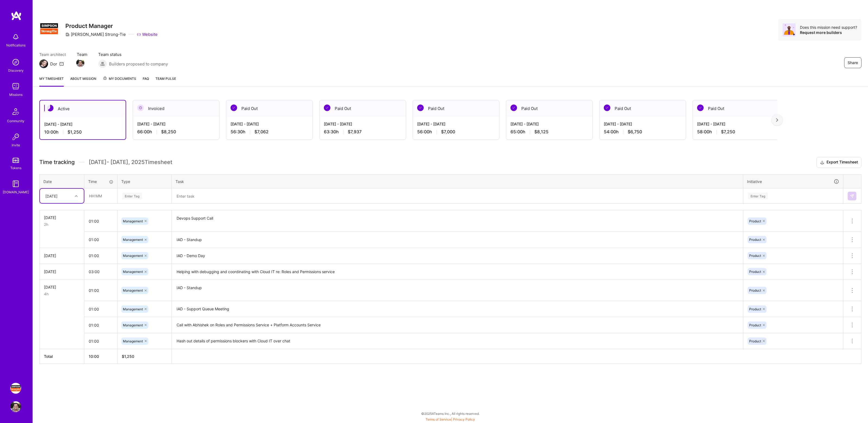  What do you see at coordinates (16, 137) in the screenshot?
I see `img: Invite` at bounding box center [16, 137].